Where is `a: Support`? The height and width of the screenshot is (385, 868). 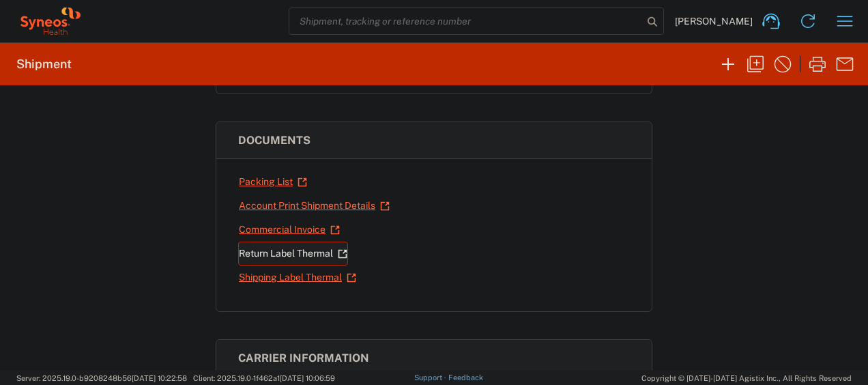
a: Support is located at coordinates (432, 377).